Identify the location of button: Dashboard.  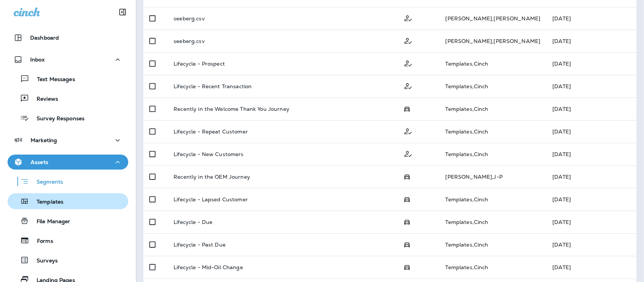
(68, 37).